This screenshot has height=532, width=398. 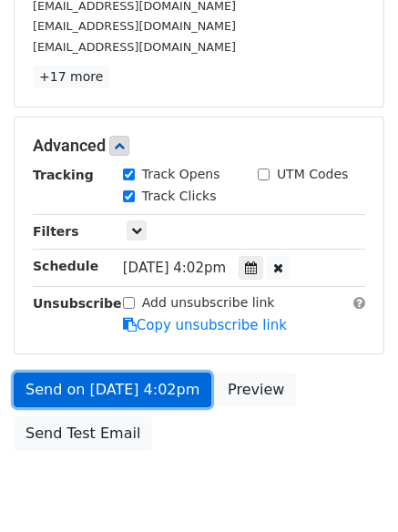 What do you see at coordinates (353, 489) in the screenshot?
I see `div: Chat Widget` at bounding box center [353, 489].